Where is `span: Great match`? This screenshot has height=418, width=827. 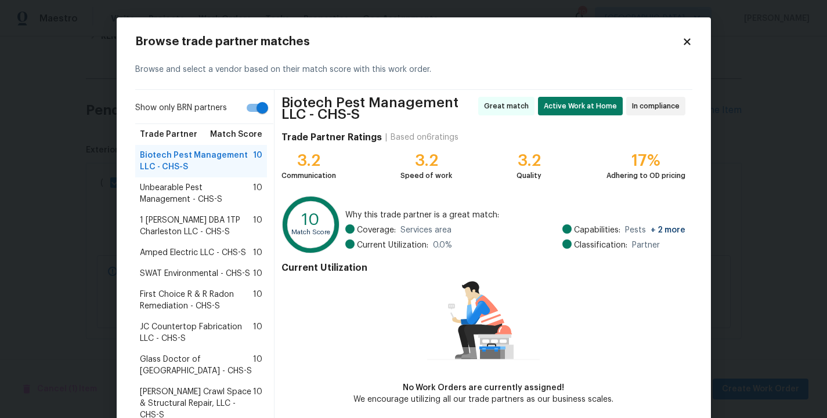
span: Great match is located at coordinates (508, 106).